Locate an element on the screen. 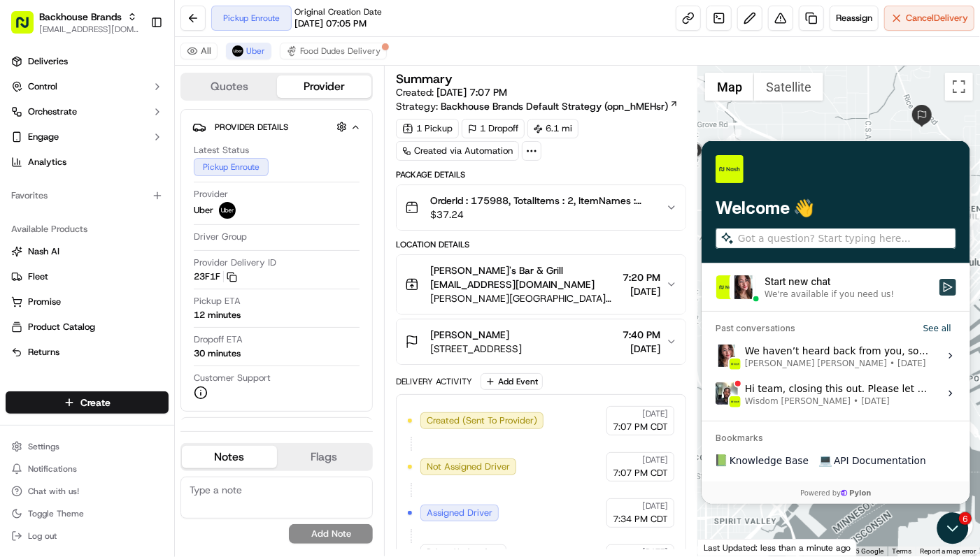  button: Toggle Theme is located at coordinates (86, 513).